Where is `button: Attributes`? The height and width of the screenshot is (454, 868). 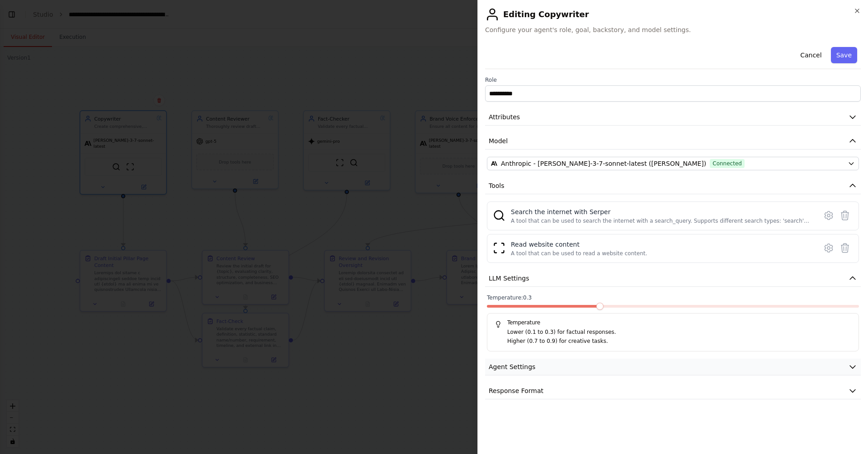 button: Attributes is located at coordinates (673, 117).